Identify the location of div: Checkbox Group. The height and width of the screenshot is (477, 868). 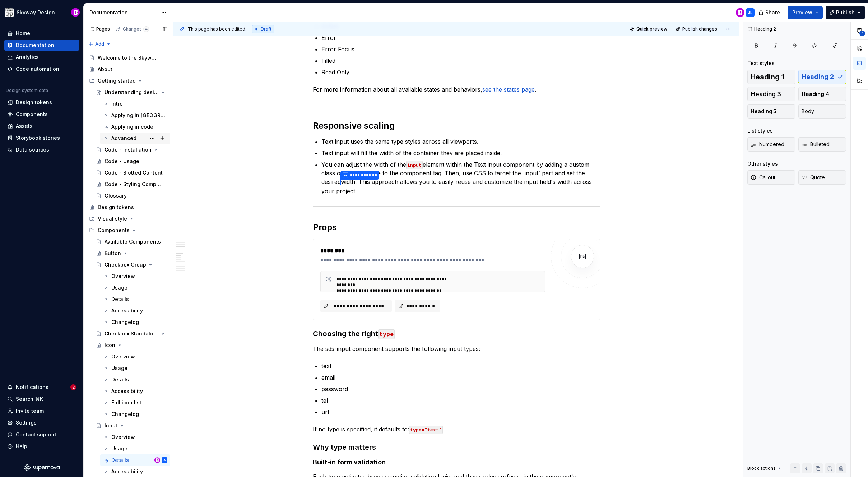
(125, 265).